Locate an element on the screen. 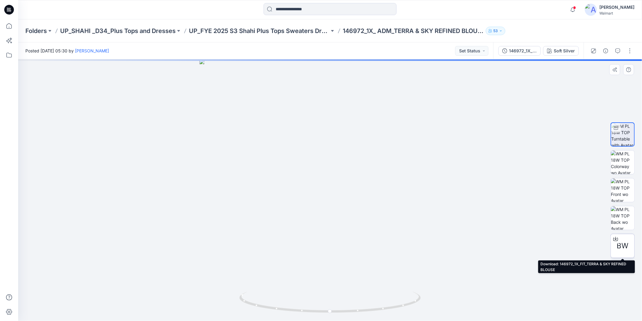 Image resolution: width=642 pixels, height=321 pixels. img: WM PL 18W TOP Front wo Avatar is located at coordinates (623, 190).